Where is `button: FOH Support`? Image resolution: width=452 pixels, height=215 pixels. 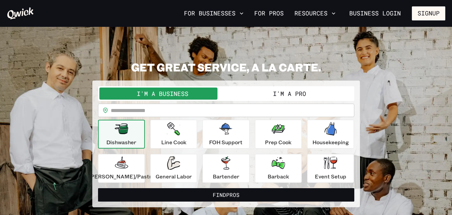 button: FOH Support is located at coordinates (226, 134).